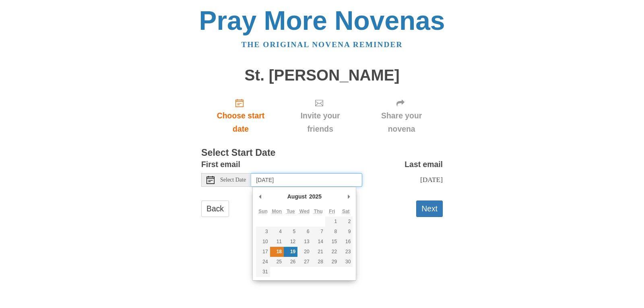 Image resolution: width=644 pixels, height=308 pixels. I want to click on button: 14, so click(319, 241).